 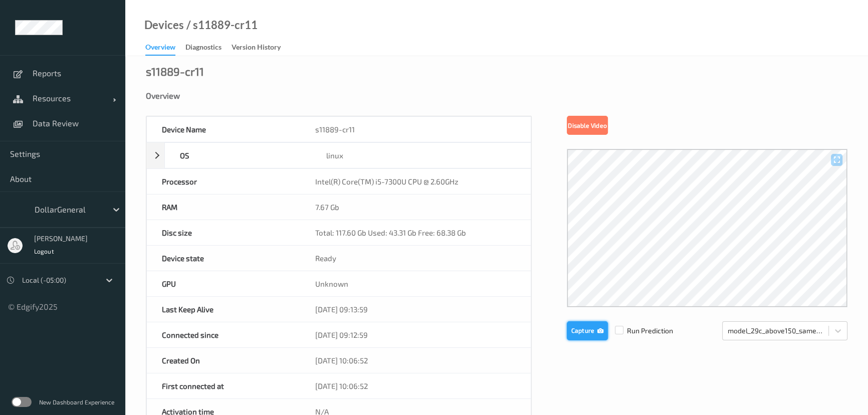 What do you see at coordinates (416, 207) in the screenshot?
I see `div: 7.67 Gb` at bounding box center [416, 207].